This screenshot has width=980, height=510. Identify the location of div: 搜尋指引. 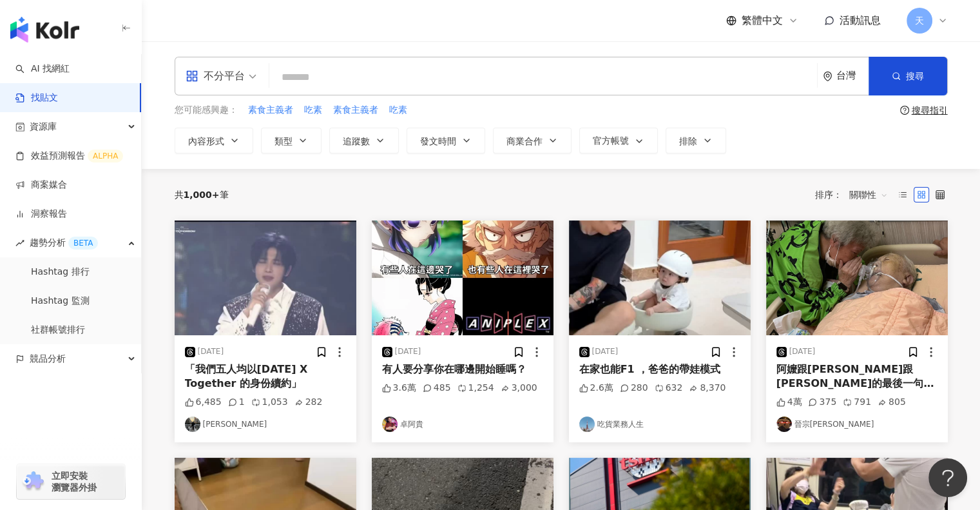
(930, 110).